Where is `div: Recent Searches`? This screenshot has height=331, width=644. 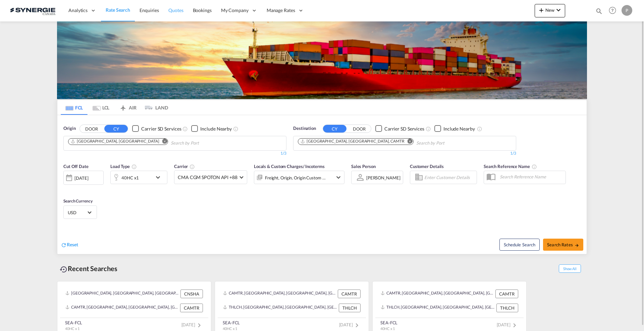
div: Recent Searches is located at coordinates (88, 269).